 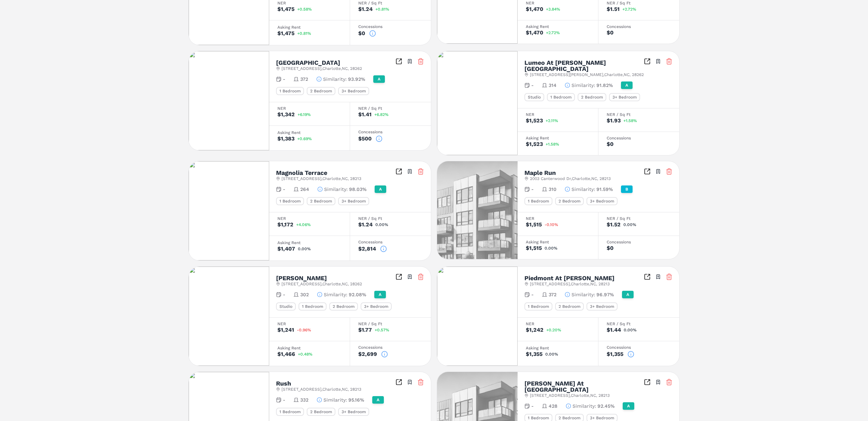 What do you see at coordinates (301, 172) in the screenshot?
I see `h2: Magnolia Terrace` at bounding box center [301, 172].